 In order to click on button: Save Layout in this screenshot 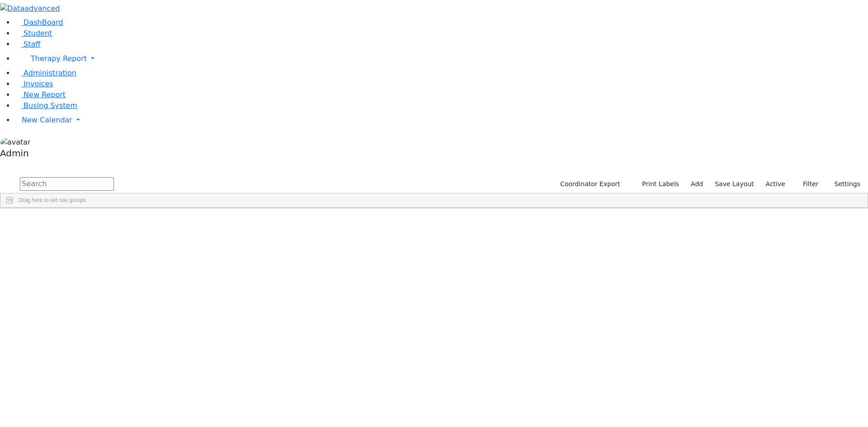, I will do `click(734, 184)`.